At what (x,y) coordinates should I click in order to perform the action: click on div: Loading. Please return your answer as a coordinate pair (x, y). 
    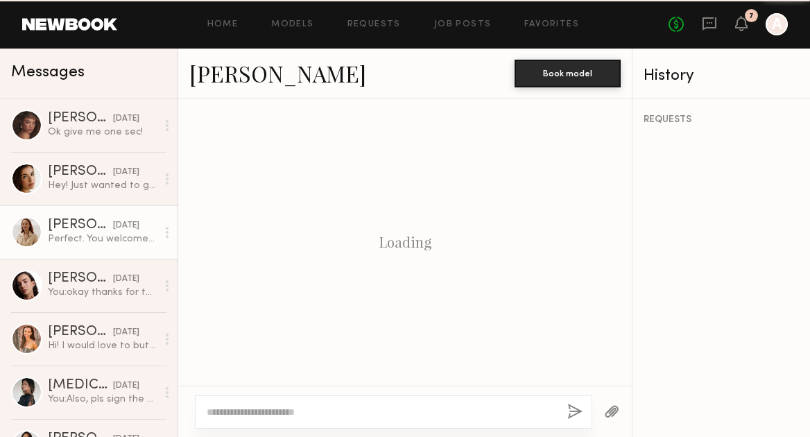
    Looking at the image, I should click on (405, 242).